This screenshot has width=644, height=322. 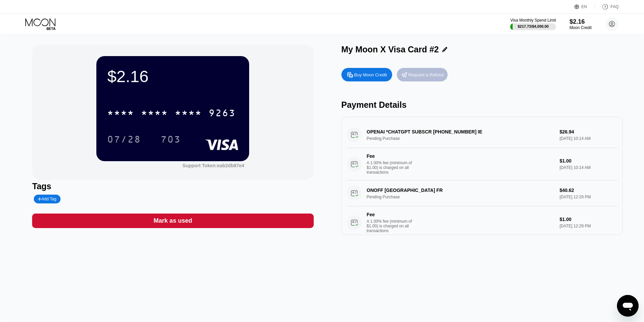 I want to click on div: Add Tag, so click(x=47, y=199).